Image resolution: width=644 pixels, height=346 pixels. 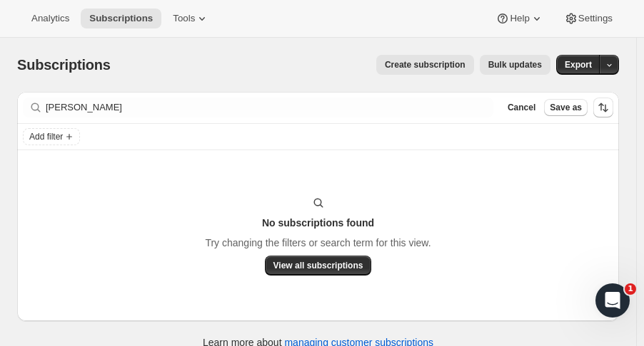 What do you see at coordinates (46, 137) in the screenshot?
I see `span: Add filter` at bounding box center [46, 137].